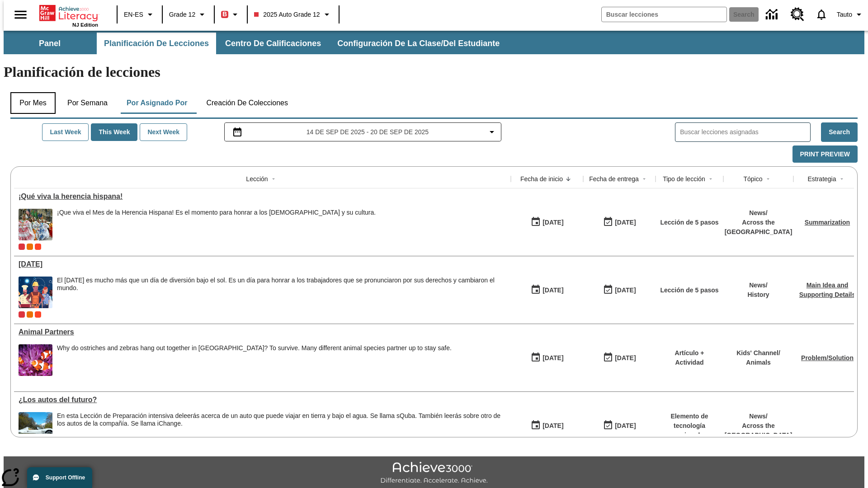 Image resolution: width=868 pixels, height=488 pixels. What do you see at coordinates (745, 132) in the screenshot?
I see `input: Buscar lecciones asignadas` at bounding box center [745, 132].